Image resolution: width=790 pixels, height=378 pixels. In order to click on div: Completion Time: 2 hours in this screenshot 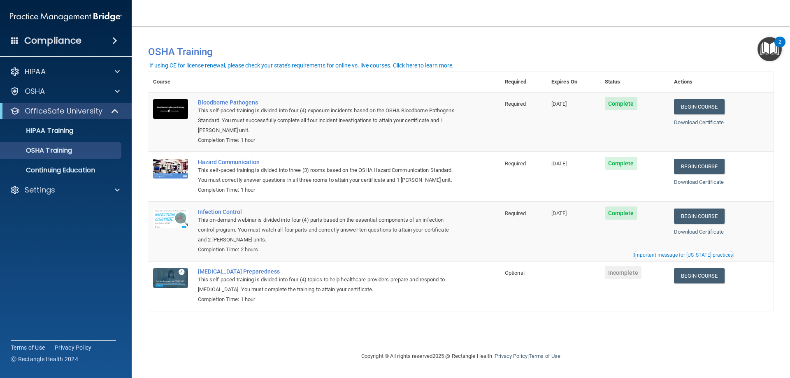, I will do `click(328, 250)`.